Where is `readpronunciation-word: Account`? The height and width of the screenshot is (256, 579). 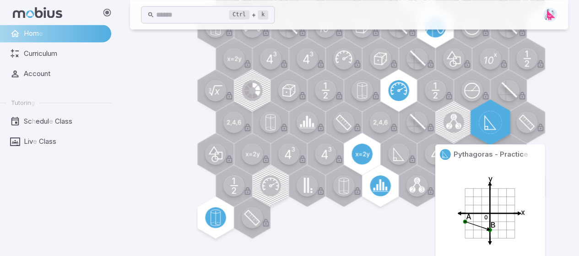 readpronunciation-word: Account is located at coordinates (37, 73).